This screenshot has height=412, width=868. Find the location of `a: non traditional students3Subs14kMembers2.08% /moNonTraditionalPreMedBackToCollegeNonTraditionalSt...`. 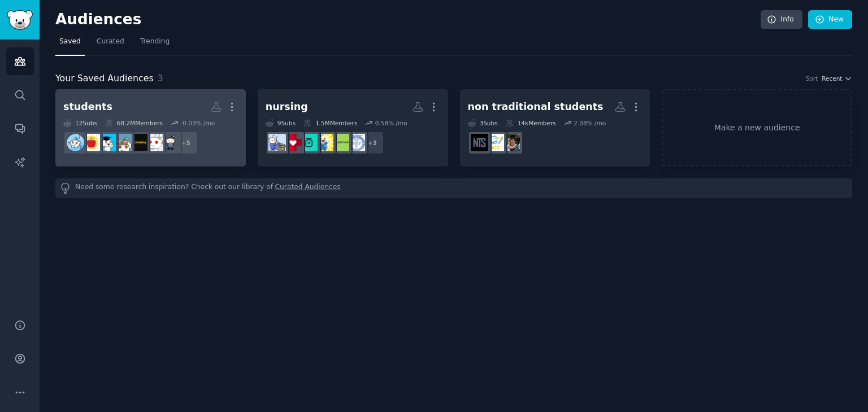

a: non traditional students3Subs14kMembers2.08% /moNonTraditionalPreMedBackToCollegeNonTraditionalSt... is located at coordinates (554, 128).